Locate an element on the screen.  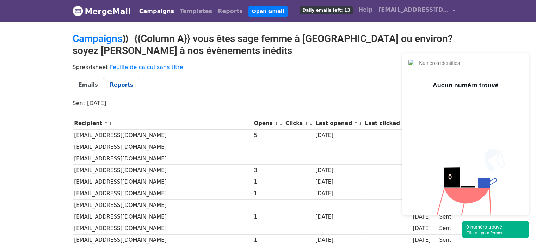
a: Feuille de calcul sans titre is located at coordinates (146, 67).